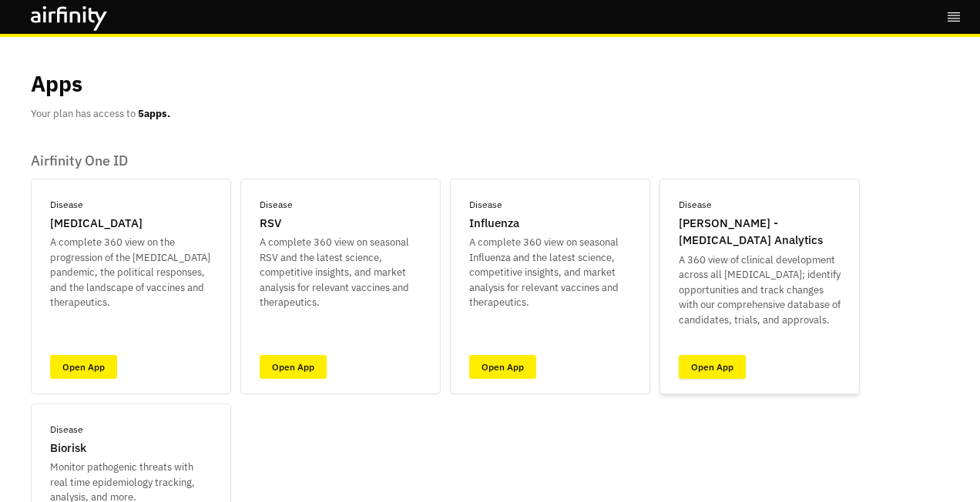 Image resolution: width=980 pixels, height=502 pixels. Describe the element at coordinates (100, 114) in the screenshot. I see `p: Your plan has access to` at that location.